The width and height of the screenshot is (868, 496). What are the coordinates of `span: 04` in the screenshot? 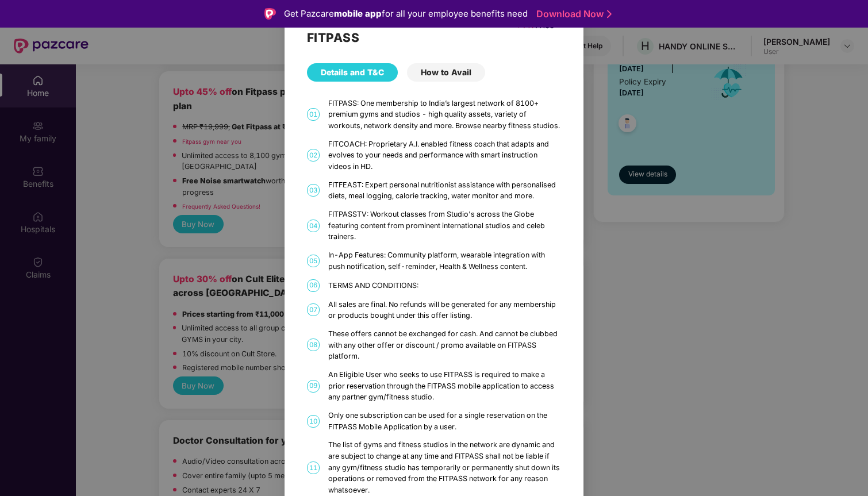 It's located at (314, 226).